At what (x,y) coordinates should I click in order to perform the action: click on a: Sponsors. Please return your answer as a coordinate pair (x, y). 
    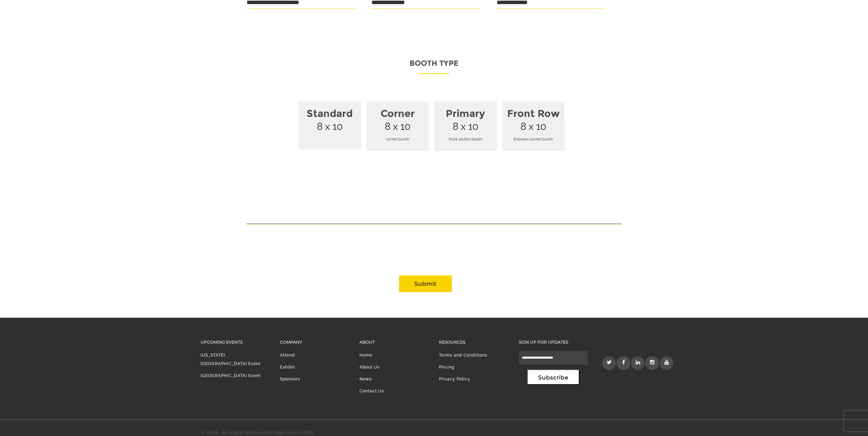
    Looking at the image, I should click on (290, 379).